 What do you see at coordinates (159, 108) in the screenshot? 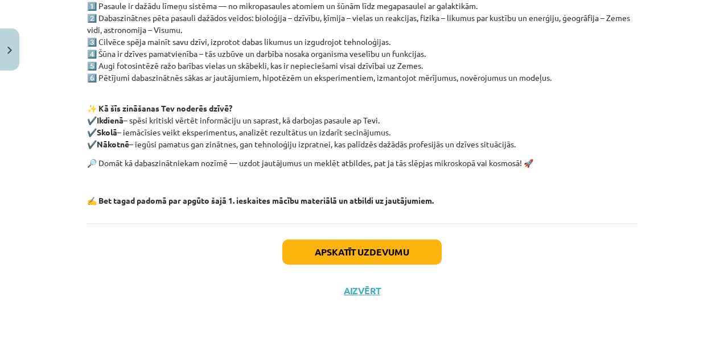
I see `strong: ✨ Kā šīs zināšanas Tev noderēs dzīvē?` at bounding box center [159, 108].